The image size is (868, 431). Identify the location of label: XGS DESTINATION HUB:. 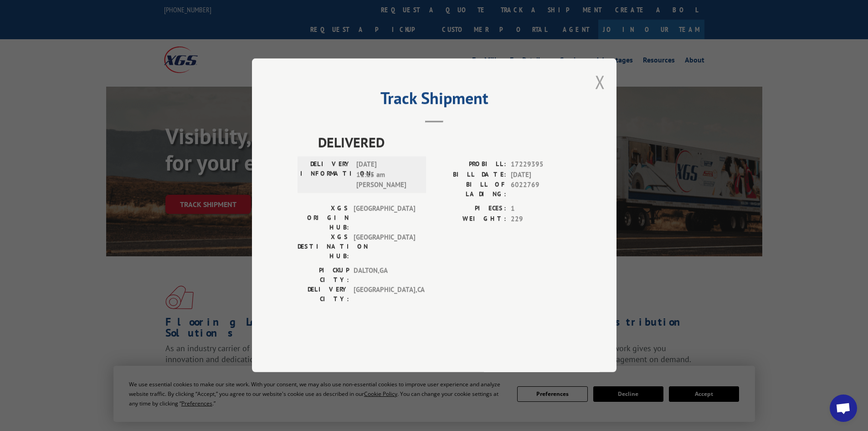
(323, 247).